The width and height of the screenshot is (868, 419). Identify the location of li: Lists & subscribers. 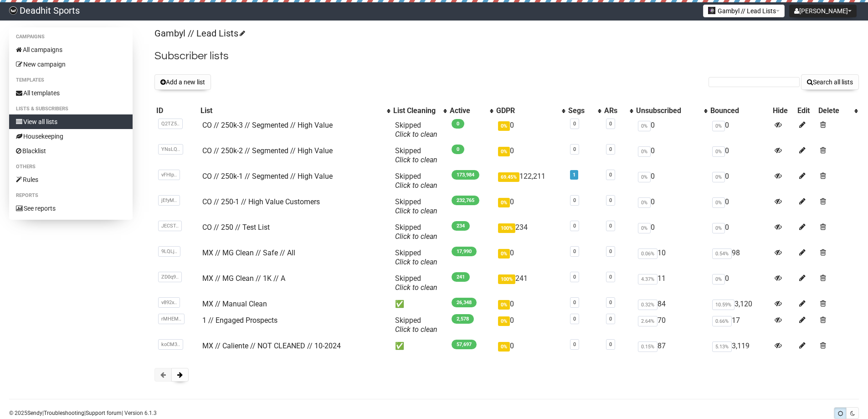
(71, 109).